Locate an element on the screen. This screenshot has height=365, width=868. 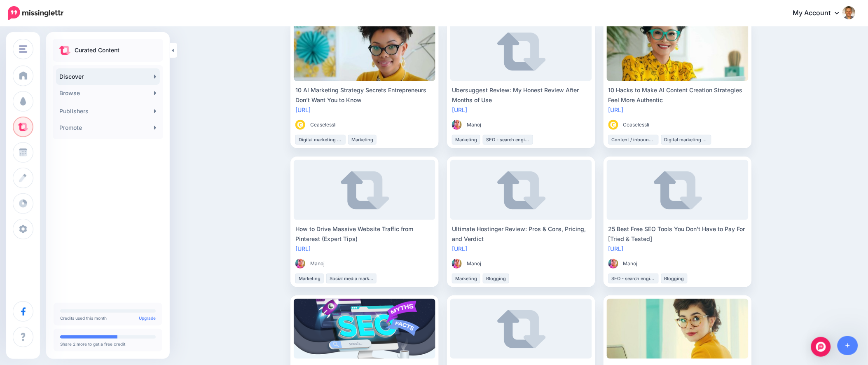
a: Discover is located at coordinates (108, 77).